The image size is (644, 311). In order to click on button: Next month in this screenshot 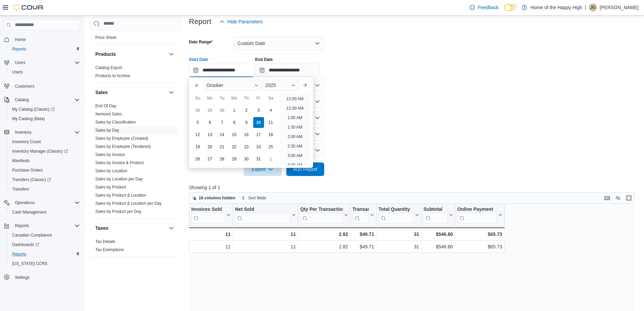, I will do `click(305, 85)`.